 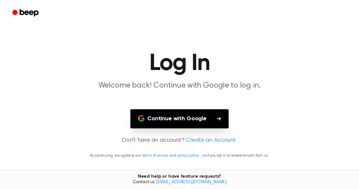 I want to click on p: Welcome back! Continue with Google to log in., so click(x=180, y=86).